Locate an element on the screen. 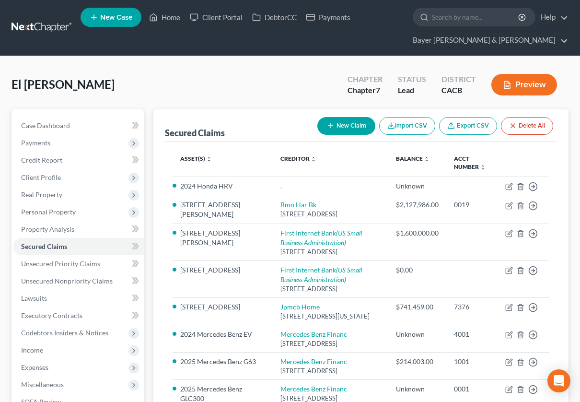  div: 0019 is located at coordinates (471, 205).